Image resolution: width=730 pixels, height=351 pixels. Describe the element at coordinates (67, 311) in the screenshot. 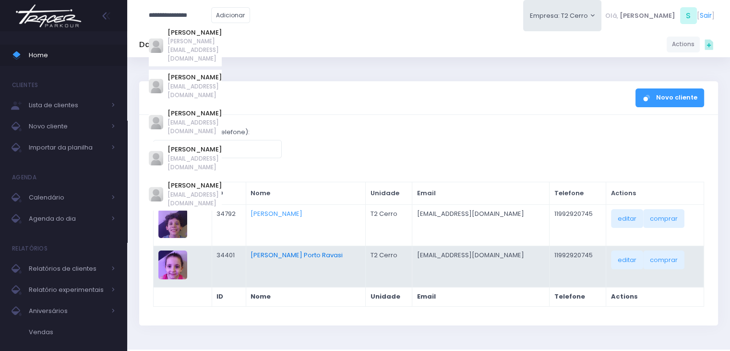

I see `span: Aniversários` at that location.